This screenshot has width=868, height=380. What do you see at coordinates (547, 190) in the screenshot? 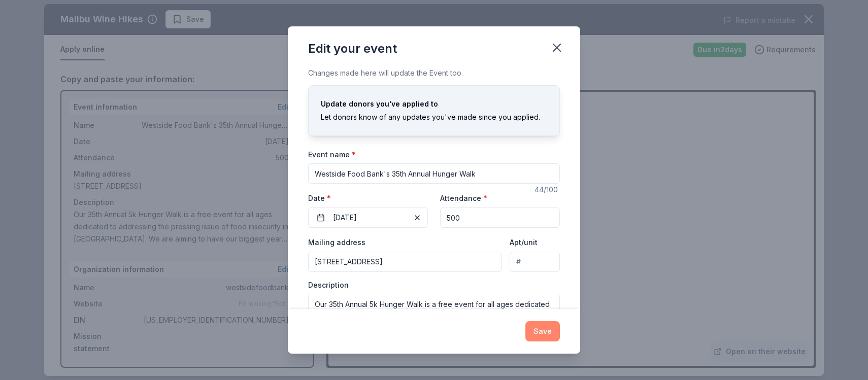
I see `div: 44 /100` at bounding box center [547, 190].